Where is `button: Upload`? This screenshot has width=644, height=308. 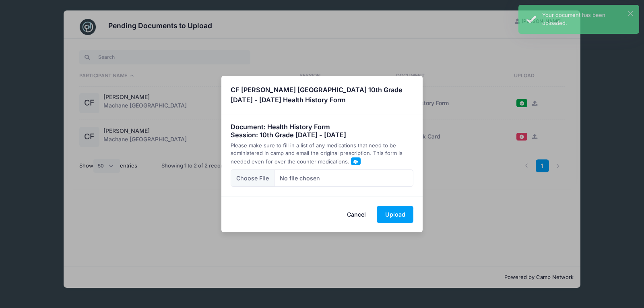
button: Upload is located at coordinates (395, 214).